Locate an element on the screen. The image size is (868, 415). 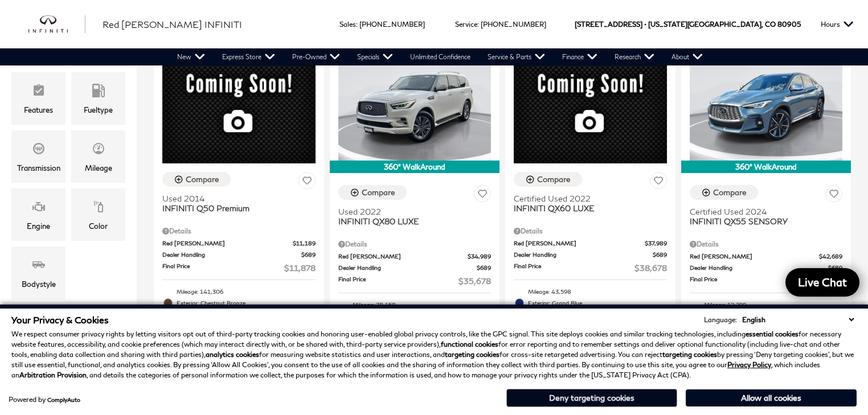
div: Pricing Details - INFINITI QX60 LUXE is located at coordinates (590, 231).